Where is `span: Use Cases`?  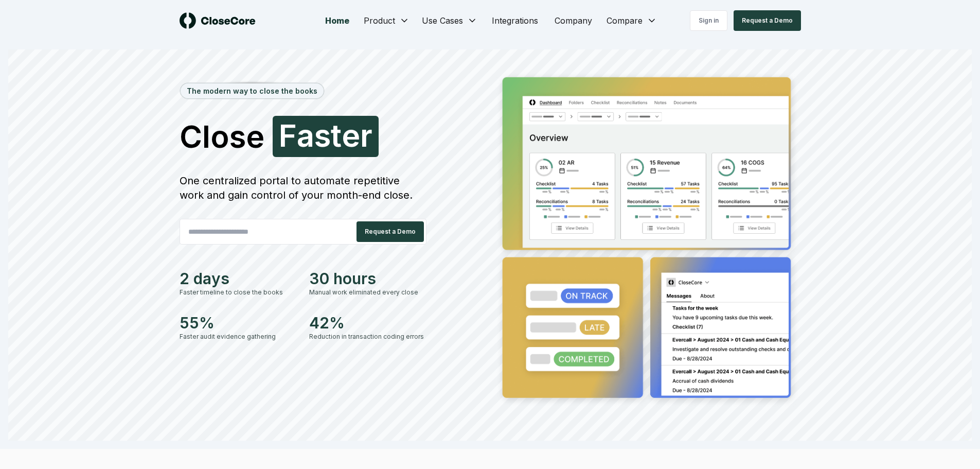 span: Use Cases is located at coordinates (443, 21).